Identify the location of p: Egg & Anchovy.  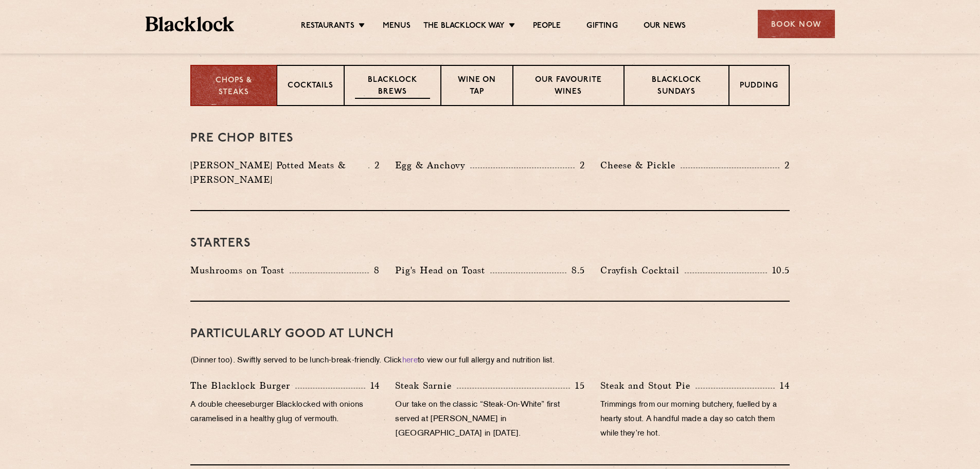
(433, 165).